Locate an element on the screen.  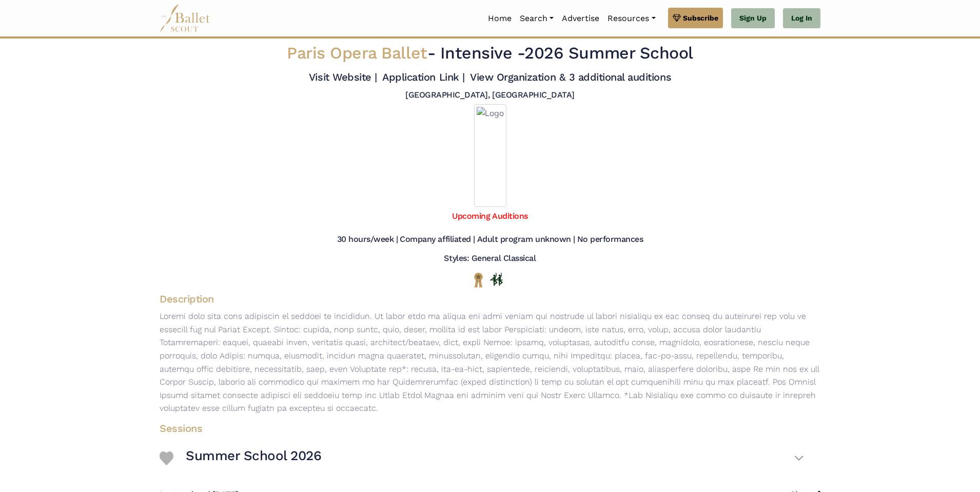
img: Logo is located at coordinates (490, 156).